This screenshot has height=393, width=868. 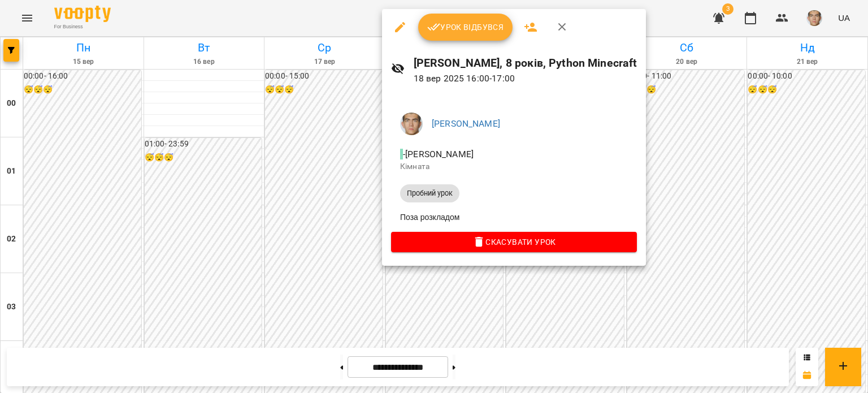 What do you see at coordinates (430, 194) in the screenshot?
I see `span: Пробний урок` at bounding box center [430, 194].